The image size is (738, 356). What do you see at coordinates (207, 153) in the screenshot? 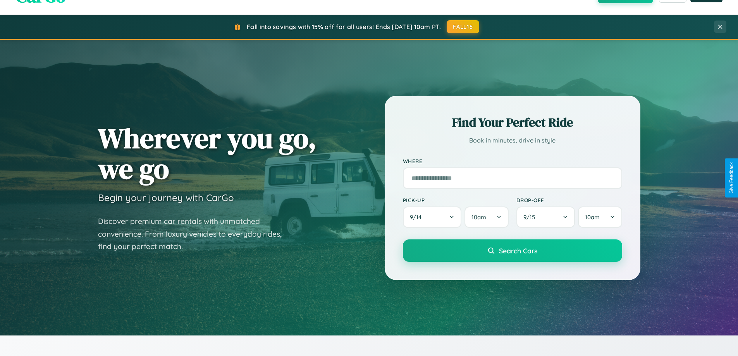
I see `h1: Wherever you go, we go` at bounding box center [207, 153].